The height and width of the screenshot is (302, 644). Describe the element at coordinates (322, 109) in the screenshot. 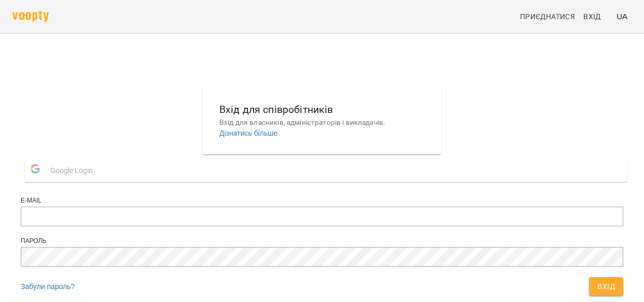

I see `h6: Вхід для співробітників` at that location.